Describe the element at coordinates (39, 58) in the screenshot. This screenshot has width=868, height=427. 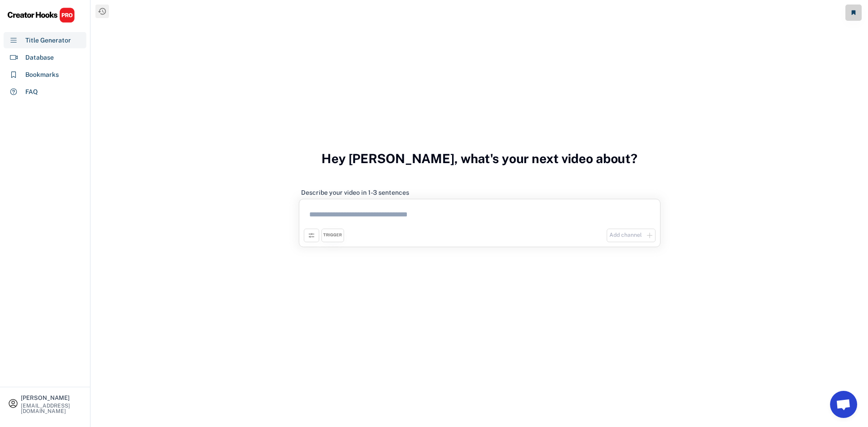
I see `div: Database` at that location.